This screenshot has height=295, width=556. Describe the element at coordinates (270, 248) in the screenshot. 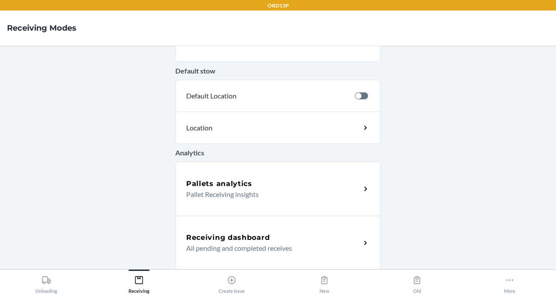

I see `p: All pending and completed receives` at that location.